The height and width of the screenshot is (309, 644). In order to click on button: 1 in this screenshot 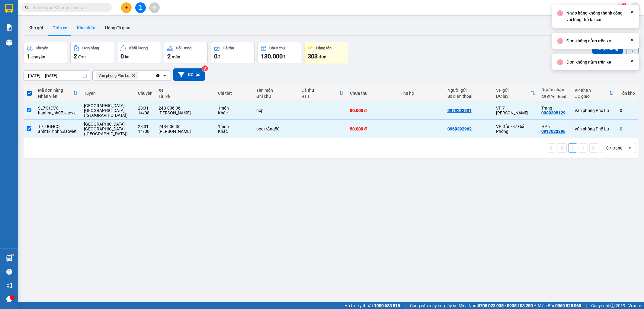, I will do `click(573, 148)`.